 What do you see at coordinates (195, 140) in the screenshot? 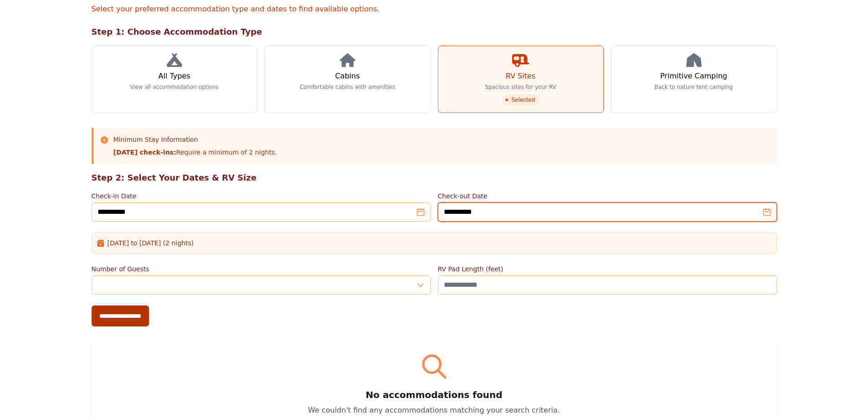
I see `h3: Minimum Stay Information` at bounding box center [195, 140].